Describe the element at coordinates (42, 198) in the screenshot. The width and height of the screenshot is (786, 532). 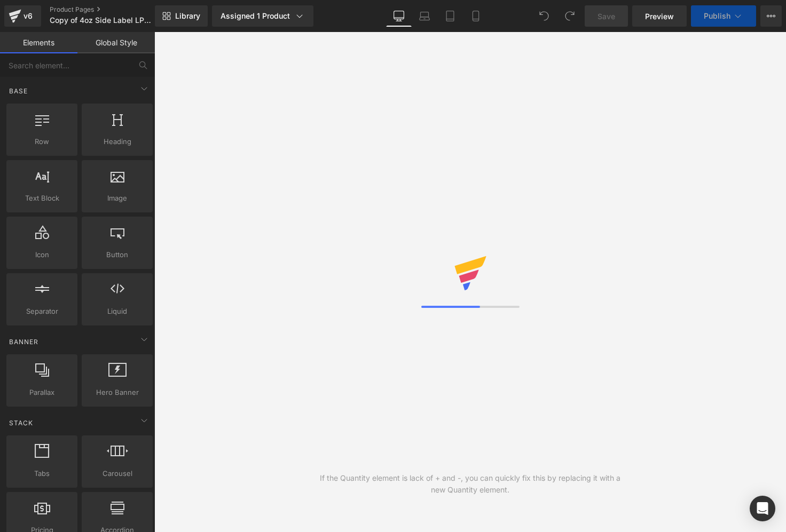
I see `span: Text Block` at that location.